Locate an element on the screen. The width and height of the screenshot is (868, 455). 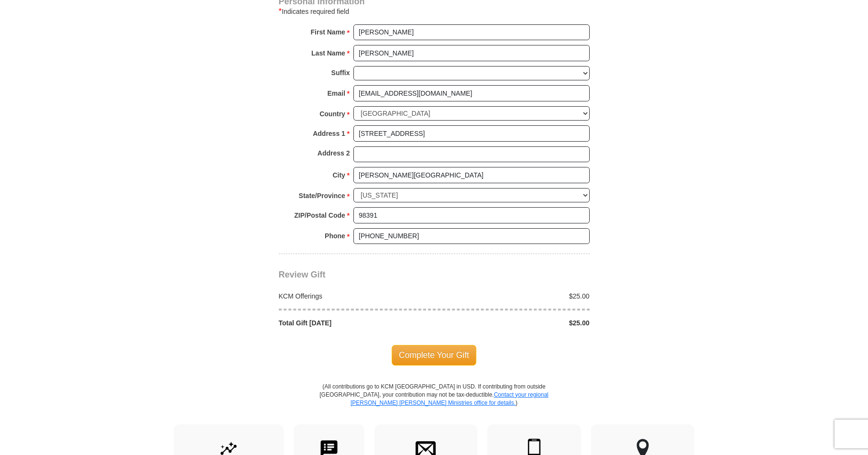
strong: Email is located at coordinates (336, 93).